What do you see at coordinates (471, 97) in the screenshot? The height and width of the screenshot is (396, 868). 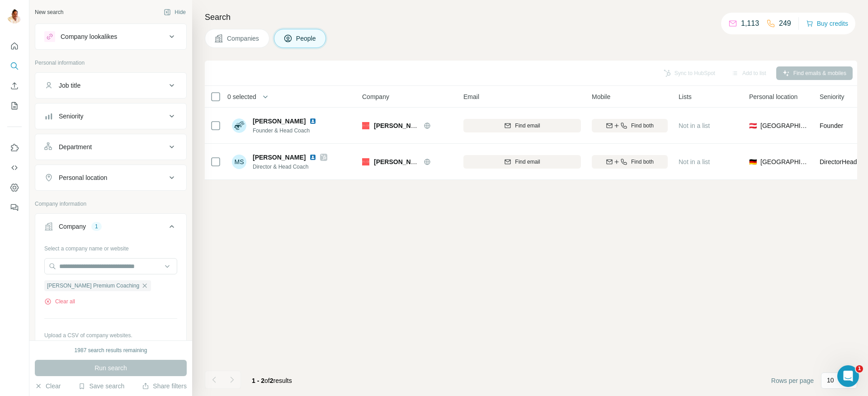 I see `span: Email` at bounding box center [471, 97].